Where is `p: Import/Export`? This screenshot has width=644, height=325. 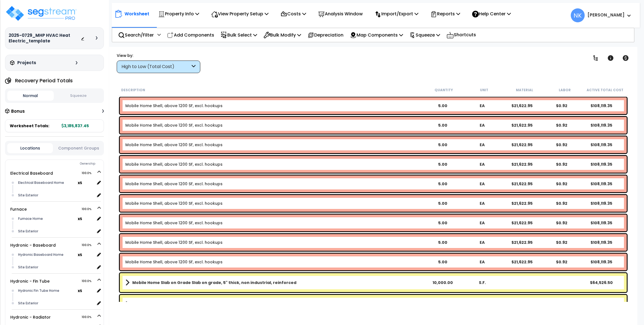 p: Import/Export is located at coordinates (396, 14).